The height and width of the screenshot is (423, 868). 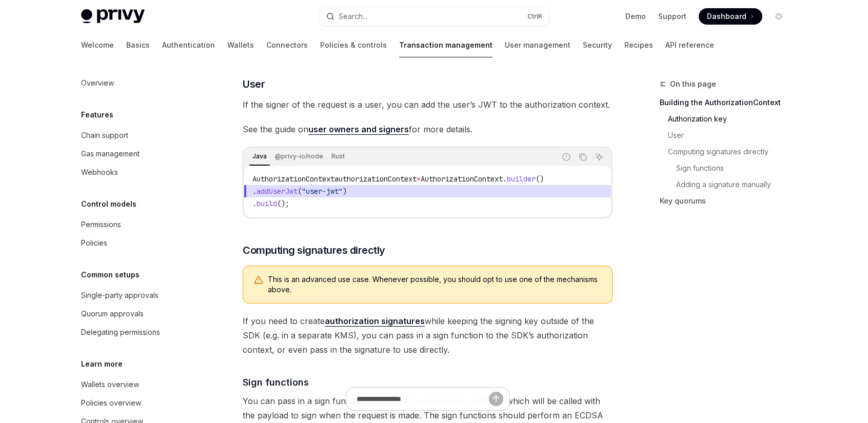 What do you see at coordinates (138, 45) in the screenshot?
I see `a: Basics` at bounding box center [138, 45].